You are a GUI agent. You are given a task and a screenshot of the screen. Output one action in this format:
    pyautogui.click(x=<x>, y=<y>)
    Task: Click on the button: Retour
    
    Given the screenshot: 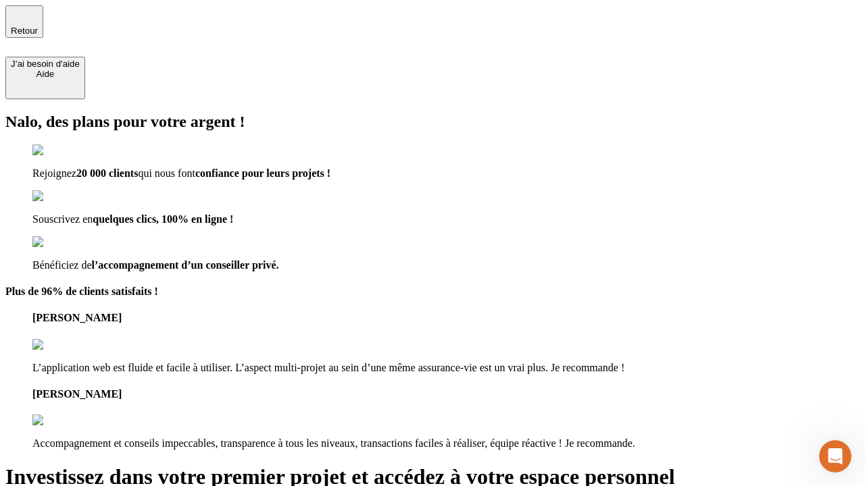 What is the action you would take?
    pyautogui.click(x=24, y=22)
    